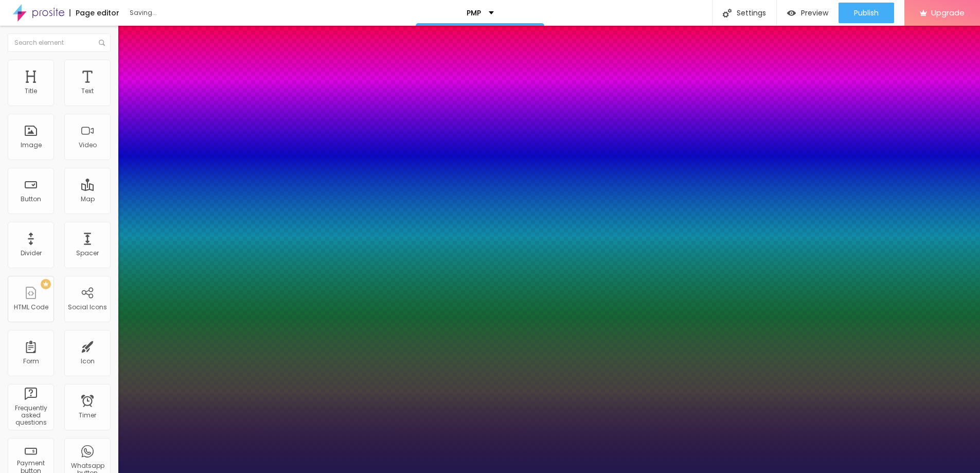 This screenshot has height=473, width=980. Describe the element at coordinates (791, 13) in the screenshot. I see `img: view-1.svg` at that location.